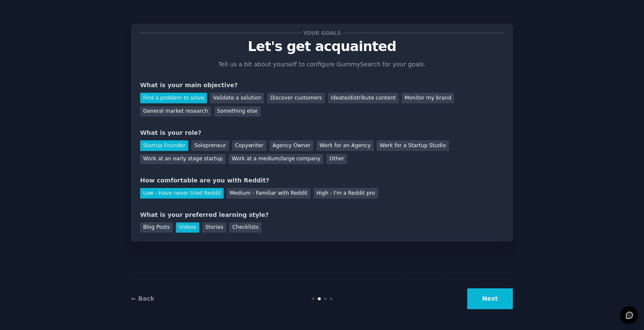  Describe the element at coordinates (210, 145) in the screenshot. I see `div: Solopreneur` at that location.